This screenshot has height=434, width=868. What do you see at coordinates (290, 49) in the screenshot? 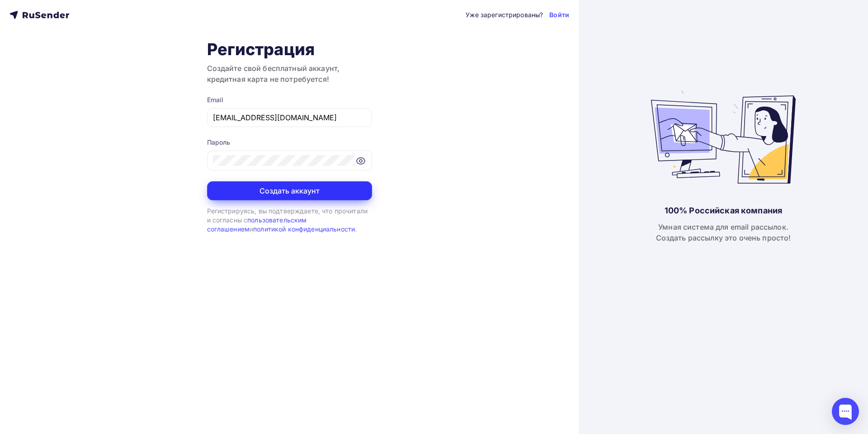
I see `h1: Регистрация` at bounding box center [290, 49].